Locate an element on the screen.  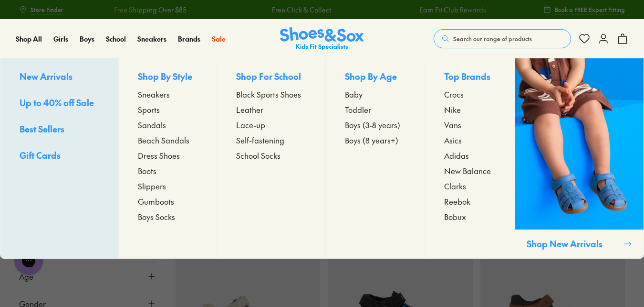
button: Search our range of products is located at coordinates (502, 39).